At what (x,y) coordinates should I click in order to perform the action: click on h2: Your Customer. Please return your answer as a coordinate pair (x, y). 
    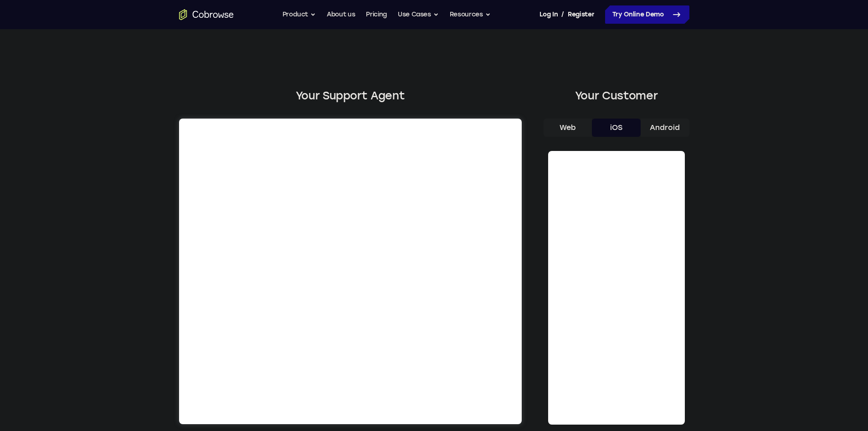
    Looking at the image, I should click on (616, 96).